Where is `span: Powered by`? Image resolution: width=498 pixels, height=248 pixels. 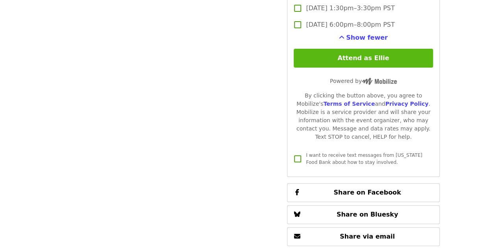
span: Powered by is located at coordinates (363, 81).